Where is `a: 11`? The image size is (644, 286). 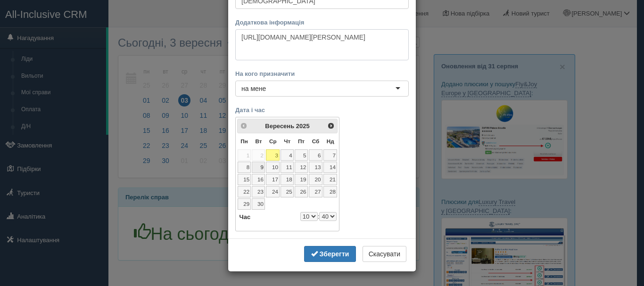
a: 11 is located at coordinates (287, 167).